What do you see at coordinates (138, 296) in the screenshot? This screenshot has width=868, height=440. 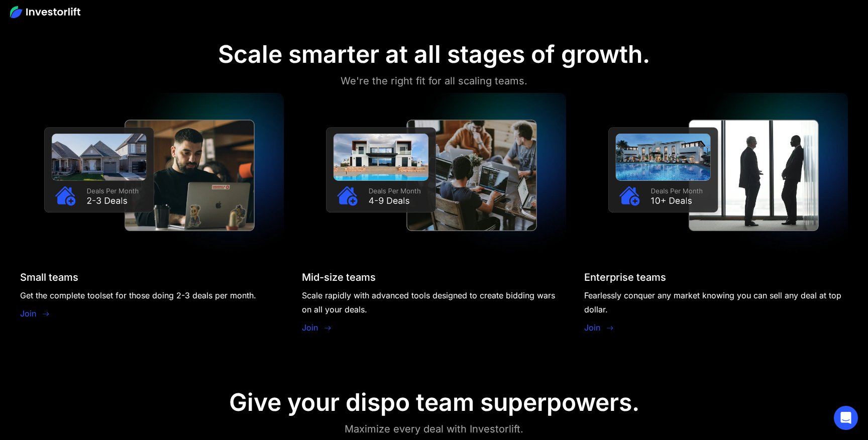 I see `div: Get the complete toolset for those doing 2-3 deals per month.` at bounding box center [138, 296].